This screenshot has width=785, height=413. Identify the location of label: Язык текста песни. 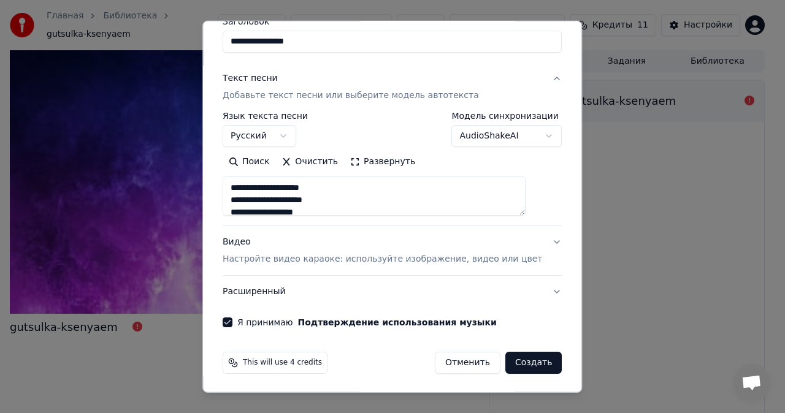
(265, 116).